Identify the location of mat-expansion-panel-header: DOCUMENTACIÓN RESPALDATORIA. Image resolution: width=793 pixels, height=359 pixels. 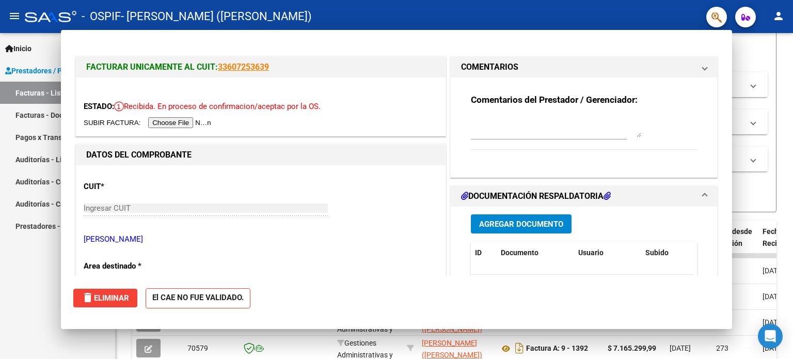
(584, 196).